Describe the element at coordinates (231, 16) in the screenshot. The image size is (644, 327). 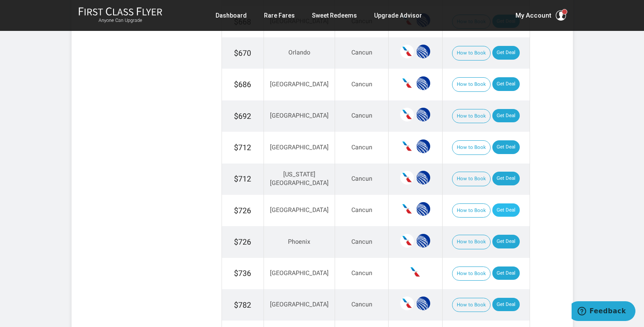
I see `a: Dashboard` at that location.